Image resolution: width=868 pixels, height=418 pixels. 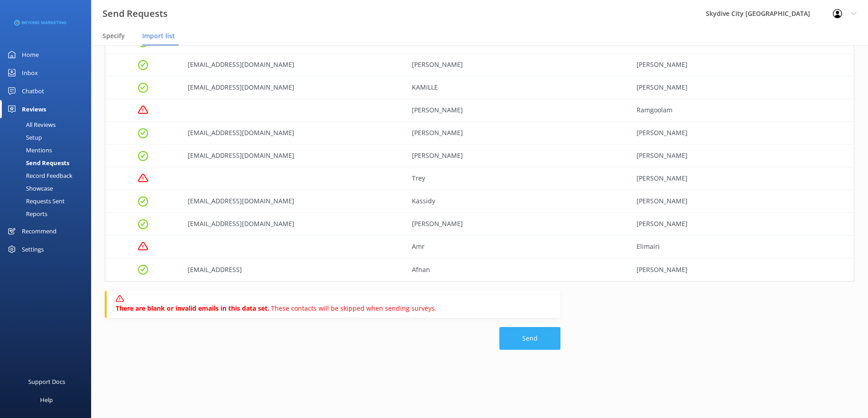 I want to click on div: Reviews, so click(x=34, y=109).